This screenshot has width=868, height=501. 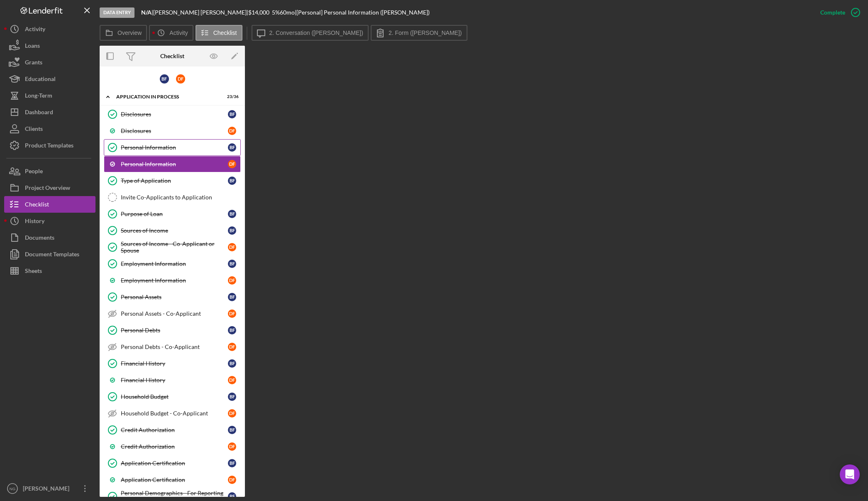 What do you see at coordinates (34, 272) in the screenshot?
I see `div: Sheets` at bounding box center [34, 272].